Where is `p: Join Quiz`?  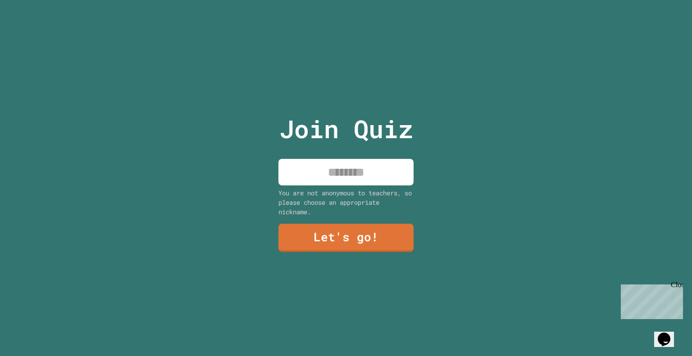 p: Join Quiz is located at coordinates (346, 129).